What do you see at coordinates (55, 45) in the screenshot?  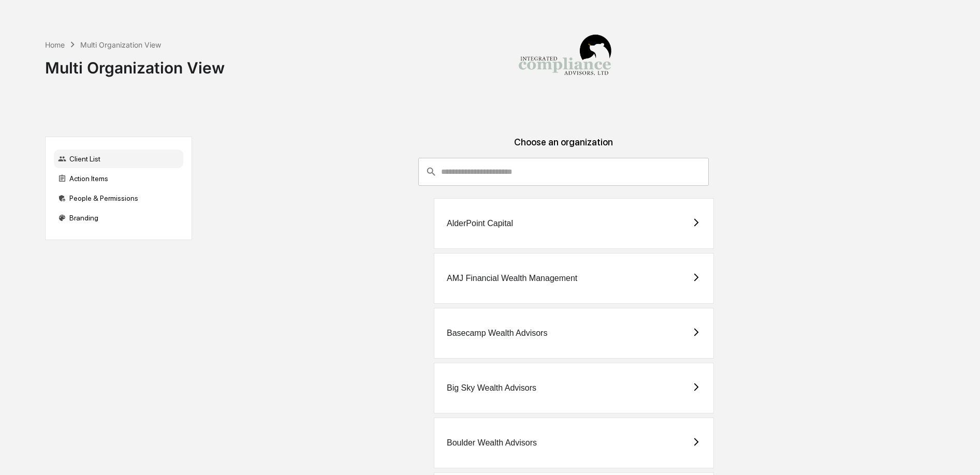 I see `div: Home` at bounding box center [55, 45].